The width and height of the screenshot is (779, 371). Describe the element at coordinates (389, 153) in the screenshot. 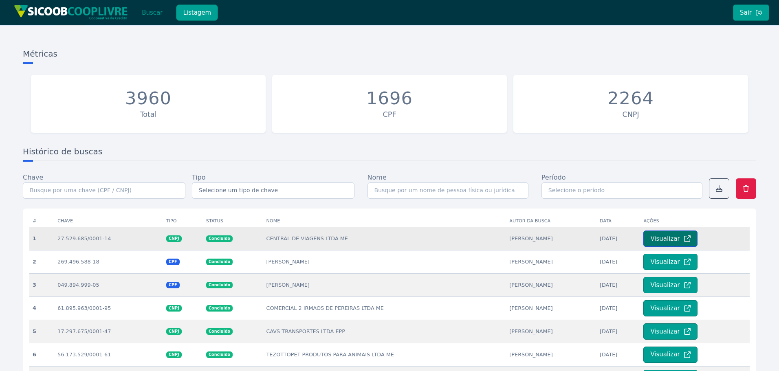

I see `h3: Histórico de buscas` at that location.